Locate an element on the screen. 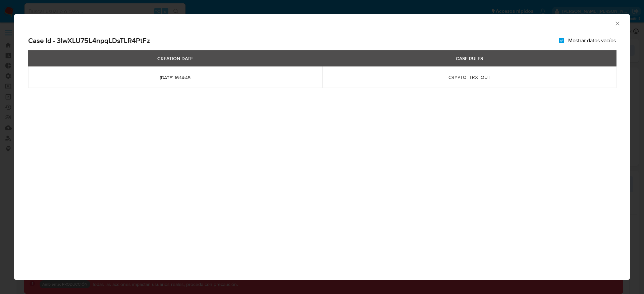 The height and width of the screenshot is (294, 644). input: Mostrar datos vacíos is located at coordinates (561, 40).